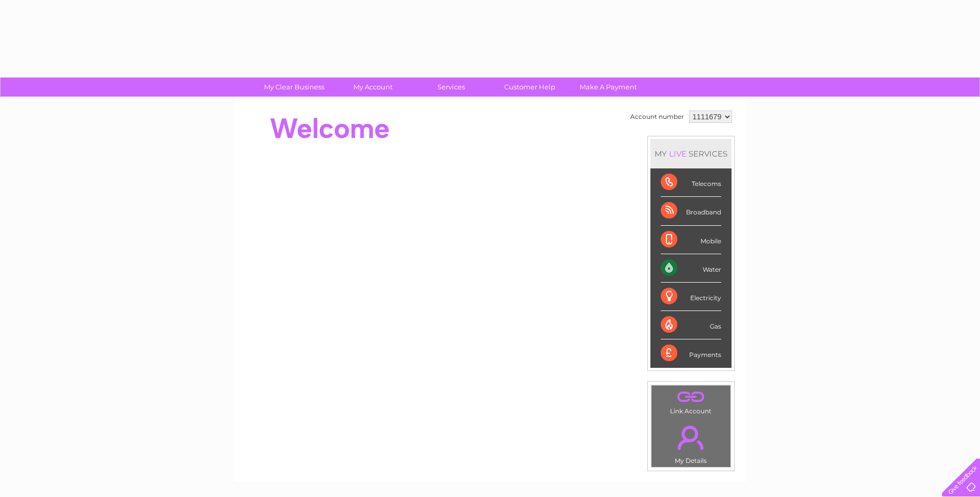 Image resolution: width=980 pixels, height=497 pixels. I want to click on a: My Clear Business, so click(294, 87).